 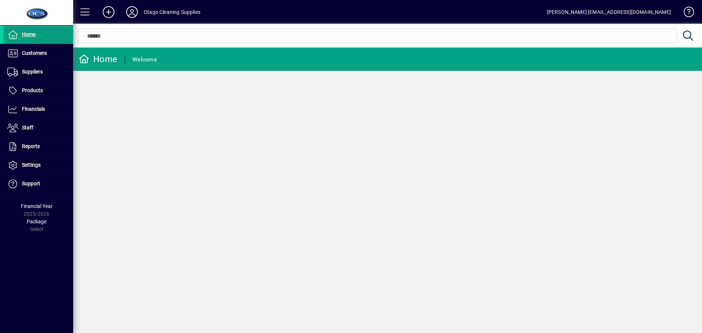 What do you see at coordinates (31, 184) in the screenshot?
I see `span: Support` at bounding box center [31, 184].